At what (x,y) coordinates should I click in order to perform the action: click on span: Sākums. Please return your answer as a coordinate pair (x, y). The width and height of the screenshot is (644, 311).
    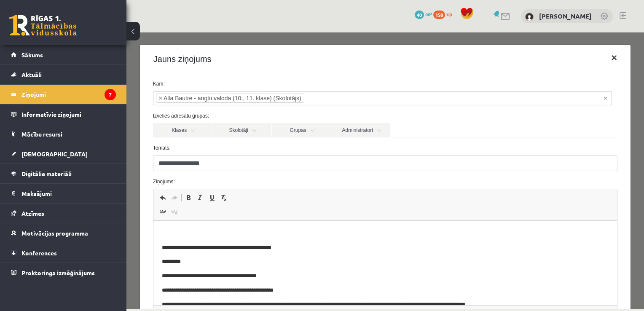
    Looking at the image, I should click on (32, 55).